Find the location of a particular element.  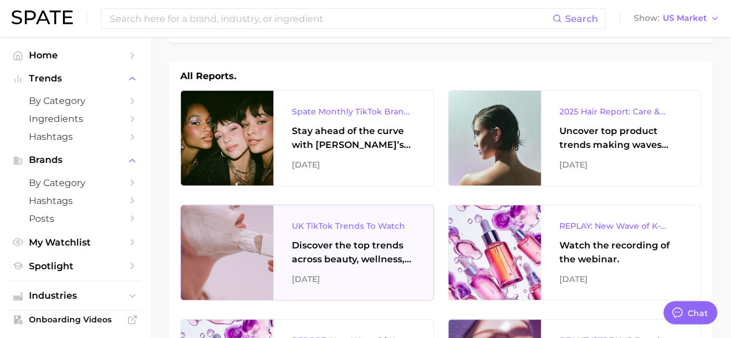

span: Onboarding Videos is located at coordinates (75, 320).